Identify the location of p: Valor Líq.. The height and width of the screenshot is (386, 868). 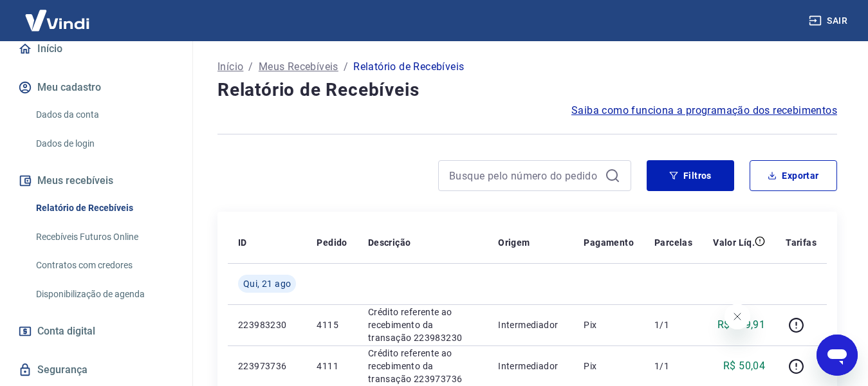
(733, 242).